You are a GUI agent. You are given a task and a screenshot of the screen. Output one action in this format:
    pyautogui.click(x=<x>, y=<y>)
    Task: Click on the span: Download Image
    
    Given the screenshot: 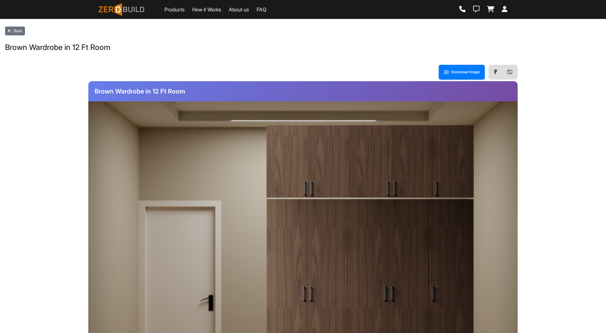 What is the action you would take?
    pyautogui.click(x=466, y=72)
    